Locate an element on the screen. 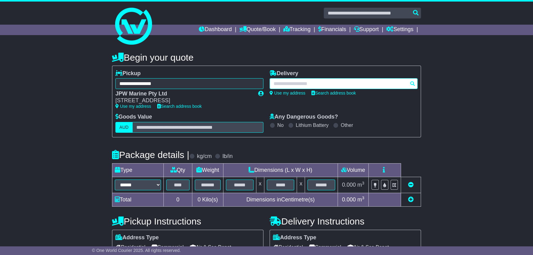 The height and width of the screenshot is (255, 533). a: Quote/Book is located at coordinates (257, 30).